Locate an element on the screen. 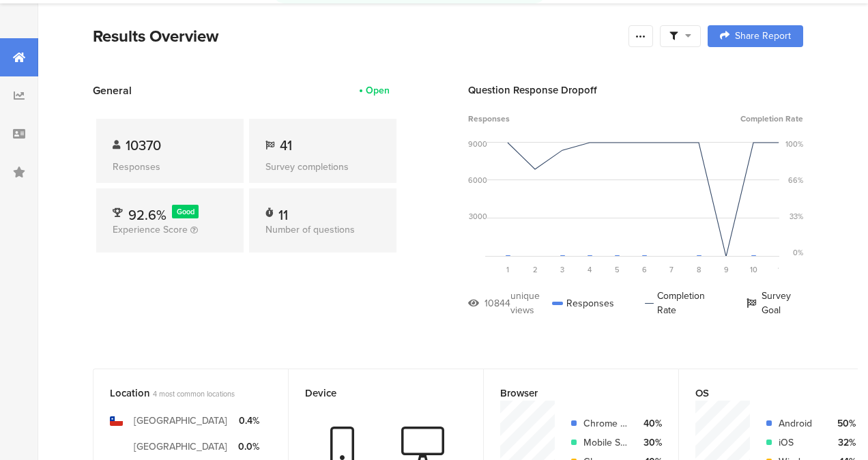 The height and width of the screenshot is (460, 868). span: Experience Score is located at coordinates (150, 230).